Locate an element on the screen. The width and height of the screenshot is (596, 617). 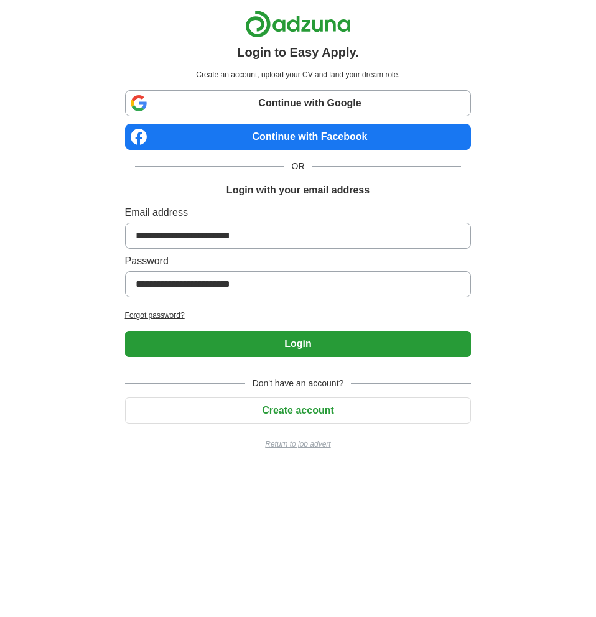
a: Create account is located at coordinates (298, 410).